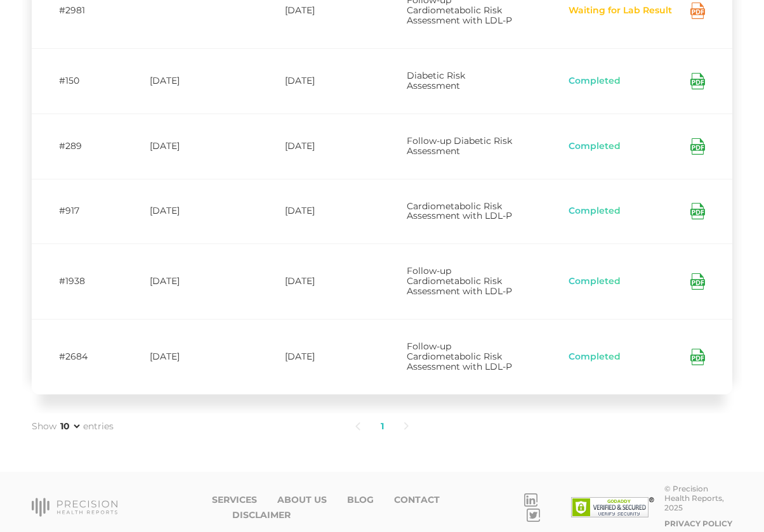 Image resolution: width=764 pixels, height=532 pixels. What do you see at coordinates (76, 281) in the screenshot?
I see `td: #1938` at bounding box center [76, 281].